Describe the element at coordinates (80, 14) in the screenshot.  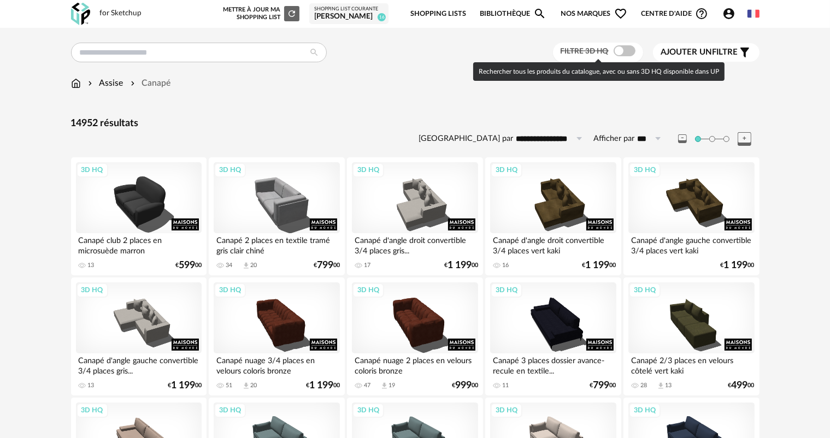
I see `img: OXP` at that location.